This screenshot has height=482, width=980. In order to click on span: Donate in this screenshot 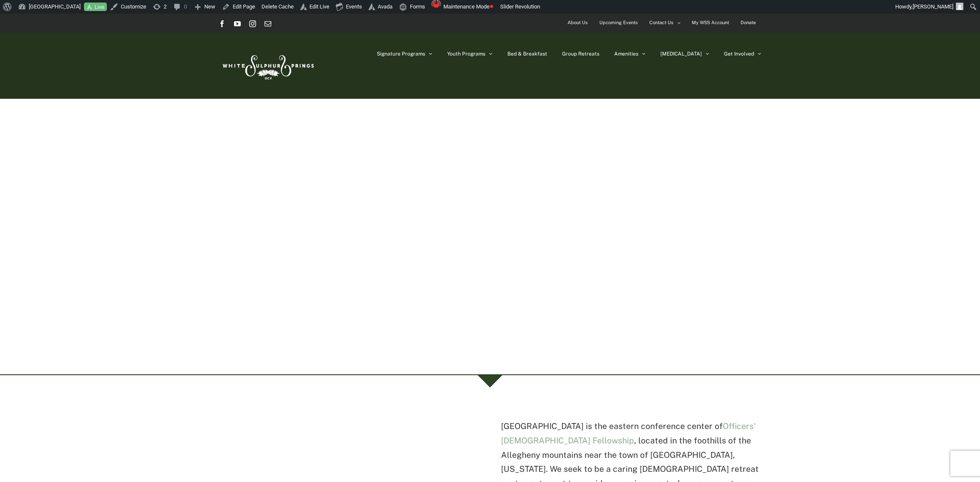, I will do `click(748, 22)`.